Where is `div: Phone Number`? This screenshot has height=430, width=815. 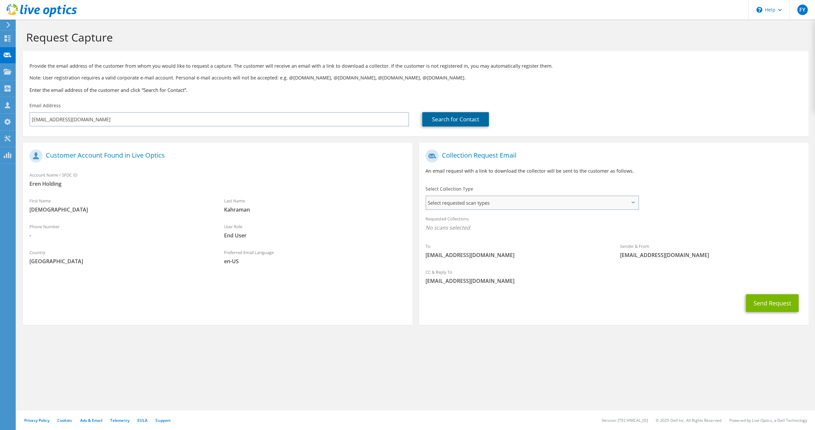 div: Phone Number is located at coordinates (120, 231).